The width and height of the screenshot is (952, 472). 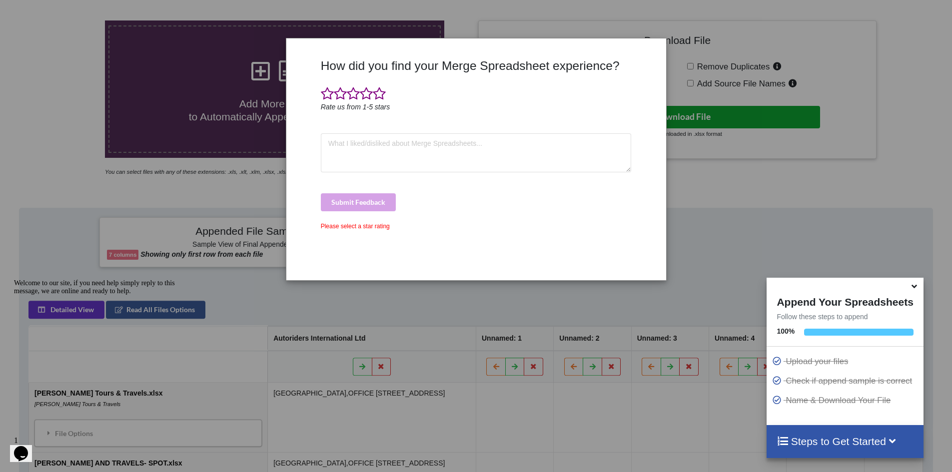 I want to click on p: Name & Download Your File, so click(x=846, y=400).